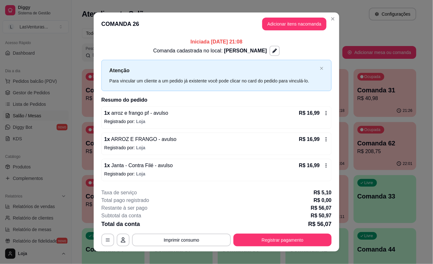 The width and height of the screenshot is (433, 264). I want to click on button: Close, so click(333, 19).